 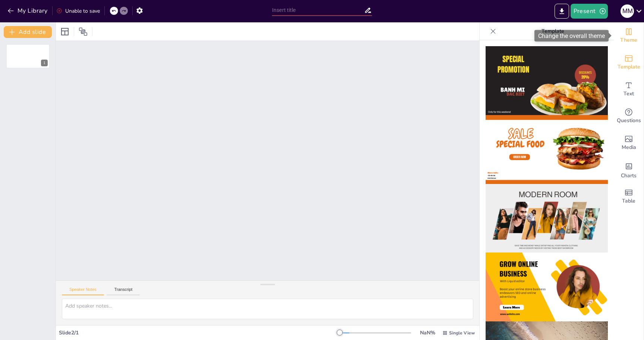 What do you see at coordinates (628, 201) in the screenshot?
I see `span: Table` at bounding box center [628, 201].